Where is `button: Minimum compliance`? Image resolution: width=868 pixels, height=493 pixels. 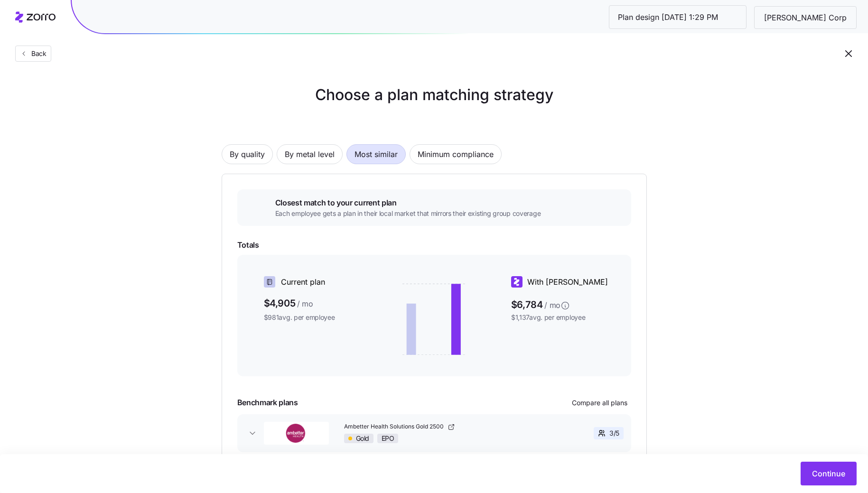 button: Minimum compliance is located at coordinates (456, 154).